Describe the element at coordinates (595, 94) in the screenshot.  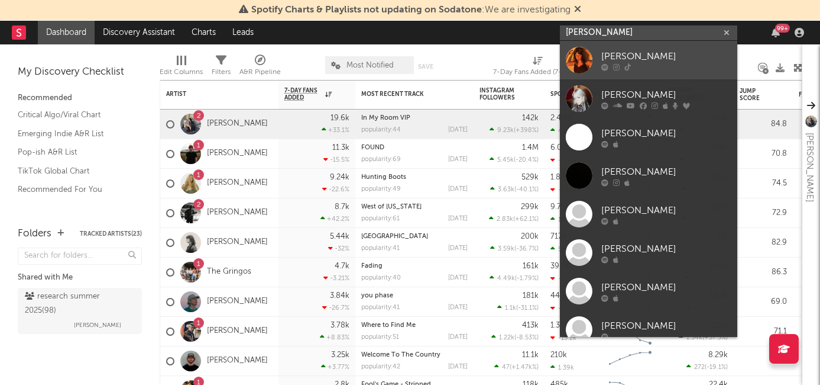
I see `div: Spotify Monthly Listeners` at that location.